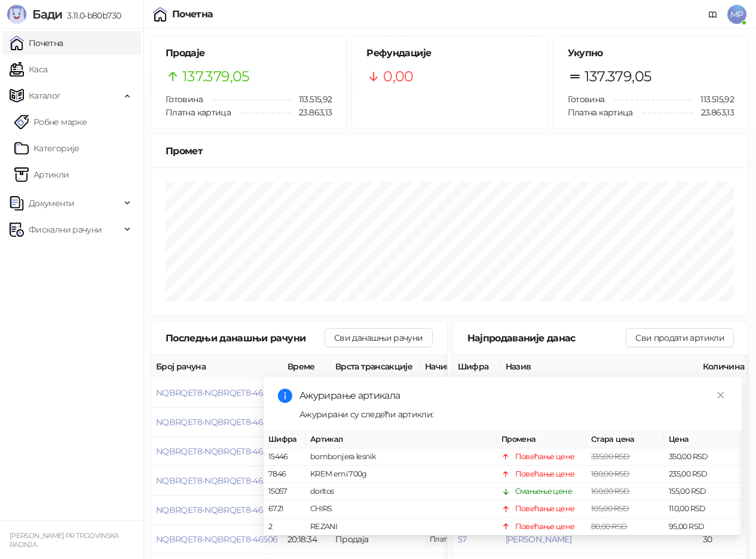 The image size is (756, 559). What do you see at coordinates (609, 526) in the screenshot?
I see `span: 80,00 RSD` at bounding box center [609, 526].